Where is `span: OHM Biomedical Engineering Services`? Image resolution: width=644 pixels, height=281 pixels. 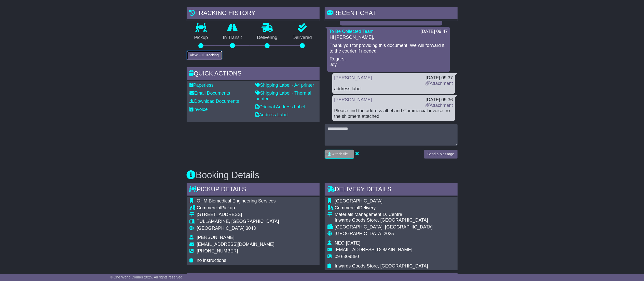 span: OHM Biomedical Engineering Services is located at coordinates (236, 201).